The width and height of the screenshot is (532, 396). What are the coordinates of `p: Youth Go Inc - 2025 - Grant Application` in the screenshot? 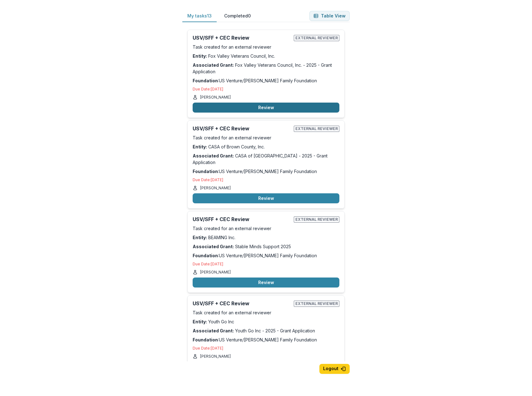 It's located at (266, 331).